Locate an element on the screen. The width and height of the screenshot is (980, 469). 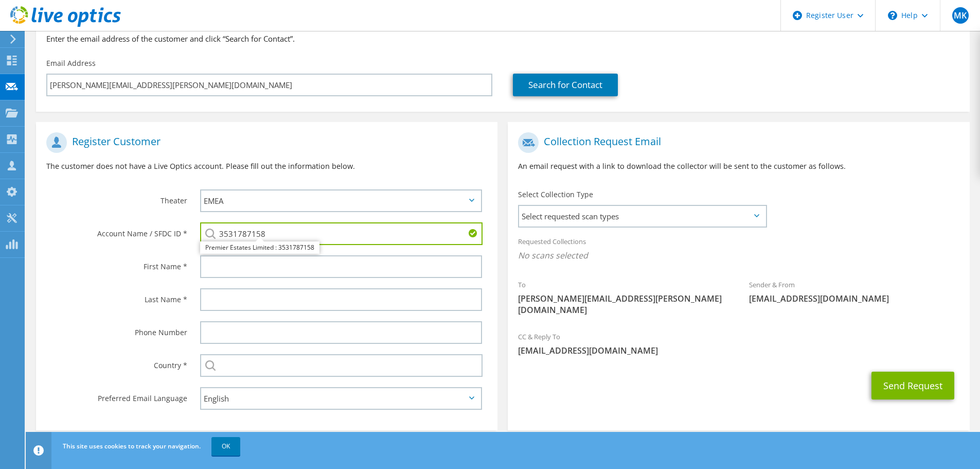
div: To is located at coordinates (623, 297).